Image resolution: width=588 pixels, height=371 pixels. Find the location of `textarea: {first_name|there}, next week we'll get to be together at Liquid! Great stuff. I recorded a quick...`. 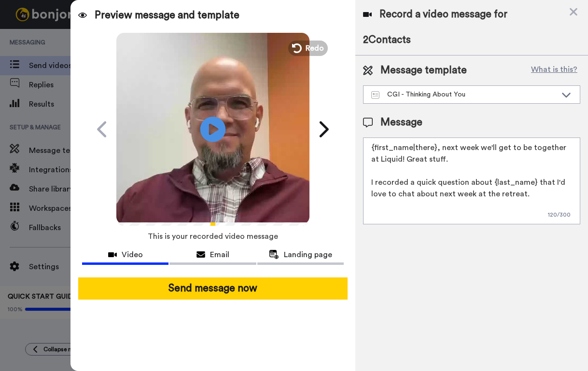

textarea: {first_name|there}, next week we'll get to be together at Liquid! Great stuff. I recorded a quick... is located at coordinates (471, 181).